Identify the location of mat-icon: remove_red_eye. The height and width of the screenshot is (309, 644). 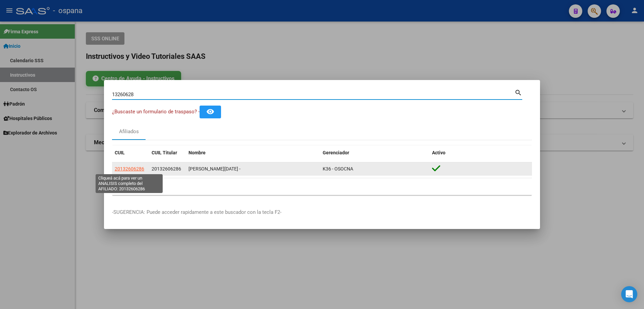
(210, 112).